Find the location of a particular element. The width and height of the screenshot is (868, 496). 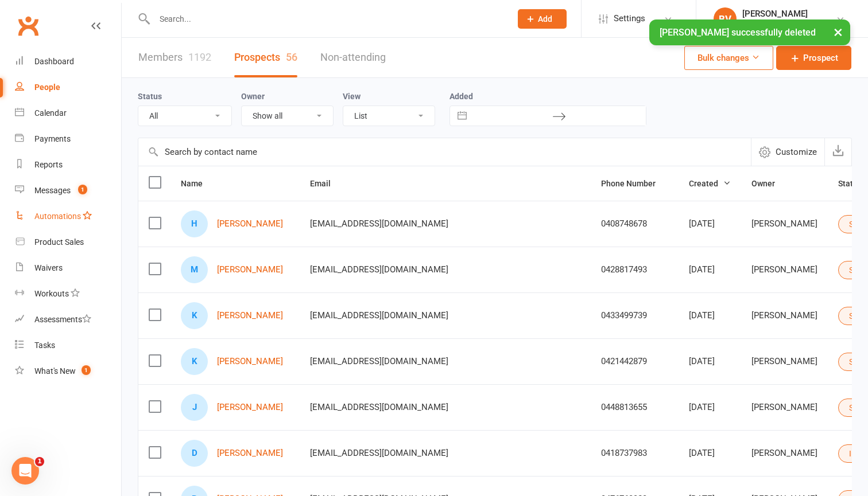

div: PUMPT 24/7 is located at coordinates (775, 24).